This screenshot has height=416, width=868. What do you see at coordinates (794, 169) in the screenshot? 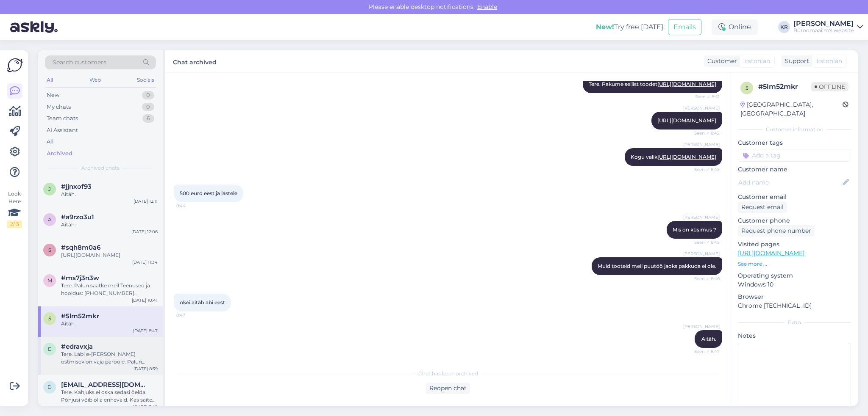
I see `p: Customer name` at bounding box center [794, 169].